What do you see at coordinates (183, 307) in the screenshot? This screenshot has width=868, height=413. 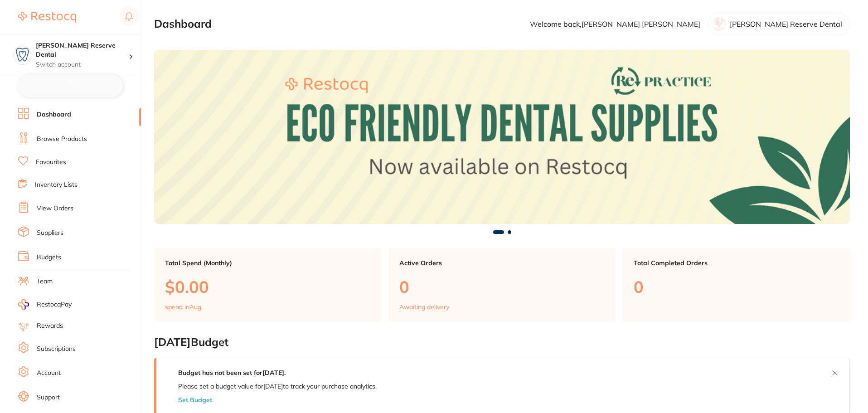 I see `p: spend in Aug` at bounding box center [183, 307].